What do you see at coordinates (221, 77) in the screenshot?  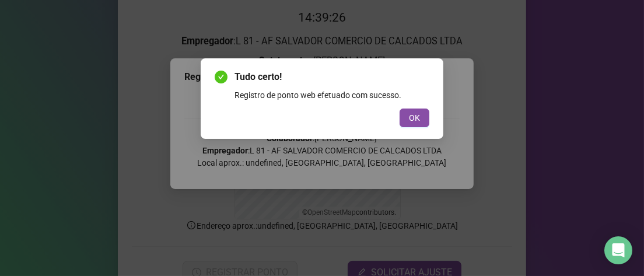 I see `span: check-circle` at bounding box center [221, 77].